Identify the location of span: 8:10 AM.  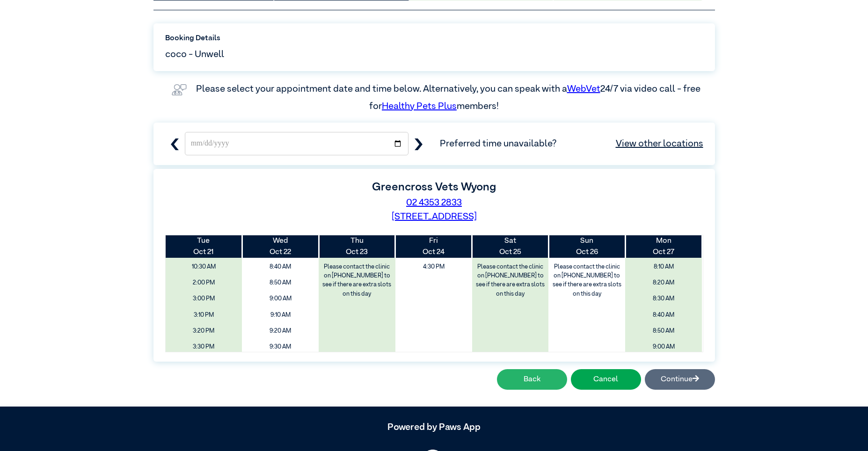
(664, 267).